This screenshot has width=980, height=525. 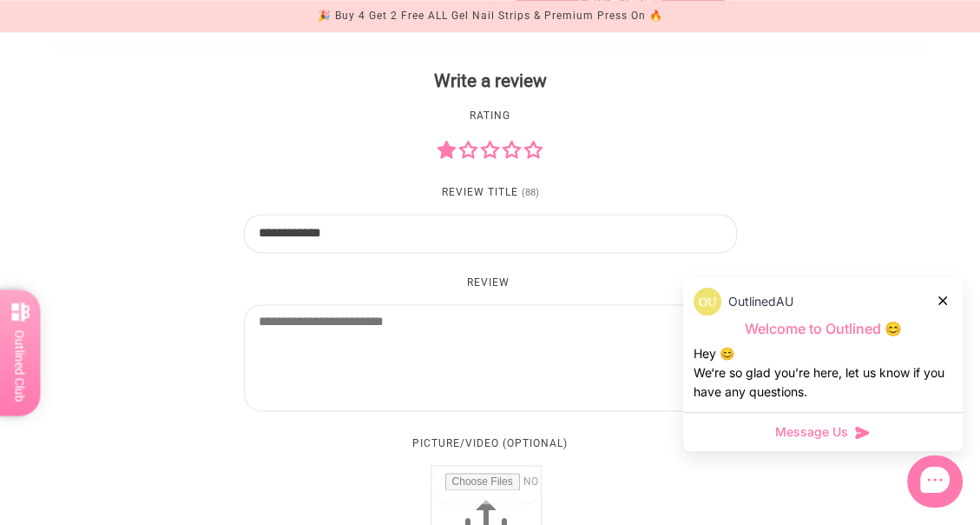 I want to click on a: 4 stars, so click(x=513, y=149).